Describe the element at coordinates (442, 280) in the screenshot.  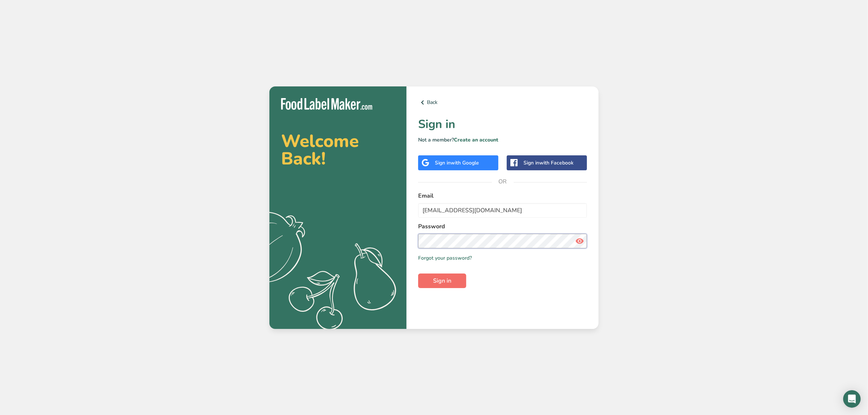
I see `button: Sign in` at that location.